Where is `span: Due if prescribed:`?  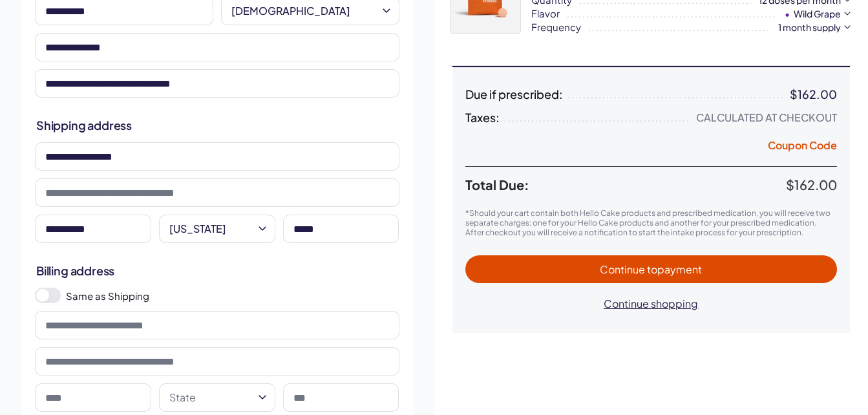 span: Due if prescribed: is located at coordinates (513, 94).